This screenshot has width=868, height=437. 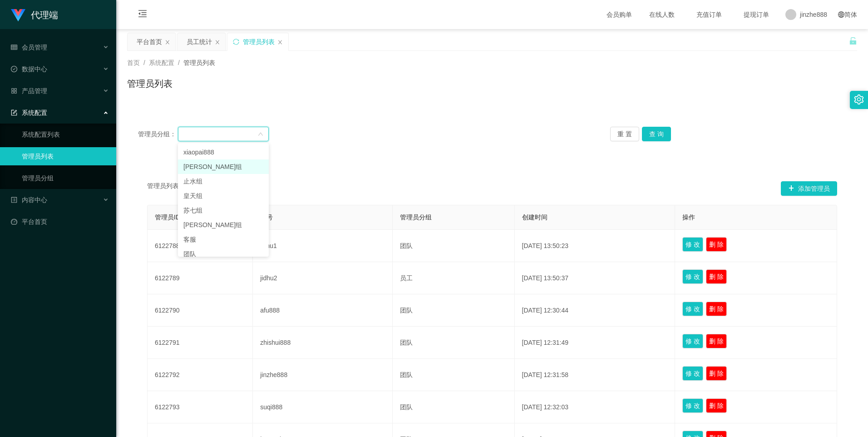 I want to click on li: 团队, so click(x=223, y=254).